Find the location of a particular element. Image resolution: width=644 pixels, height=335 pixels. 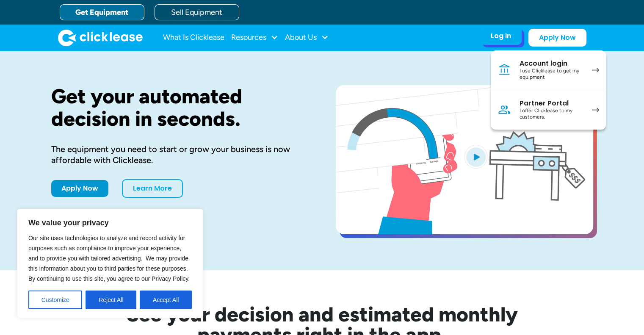

button: Reject All is located at coordinates (111, 300).